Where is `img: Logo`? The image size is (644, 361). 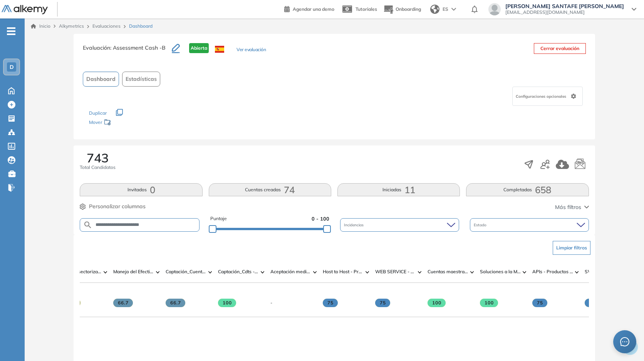
img: Logo is located at coordinates (24, 10).